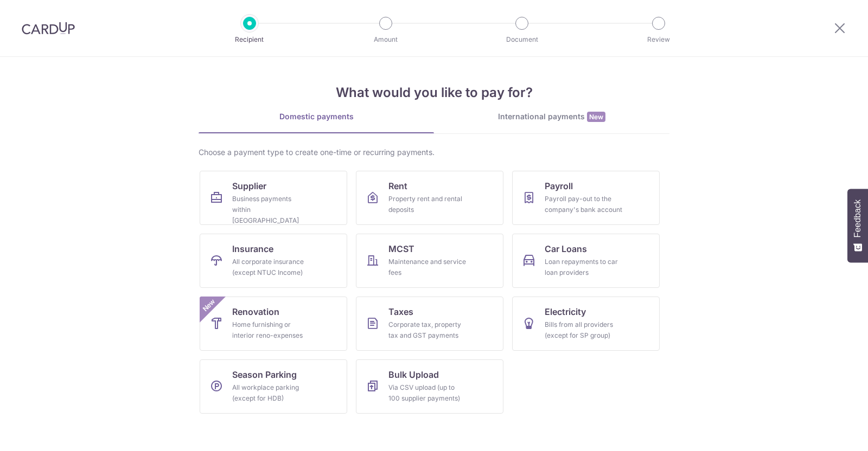 Image resolution: width=868 pixels, height=451 pixels. What do you see at coordinates (858, 226) in the screenshot?
I see `button: Feedback - Show survey` at bounding box center [858, 226].